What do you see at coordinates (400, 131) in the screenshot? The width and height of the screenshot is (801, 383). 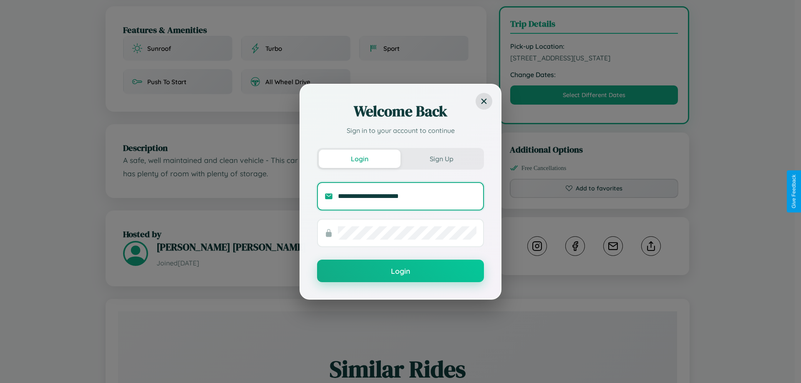 I see `p: Sign in to your account to continue` at bounding box center [400, 131].